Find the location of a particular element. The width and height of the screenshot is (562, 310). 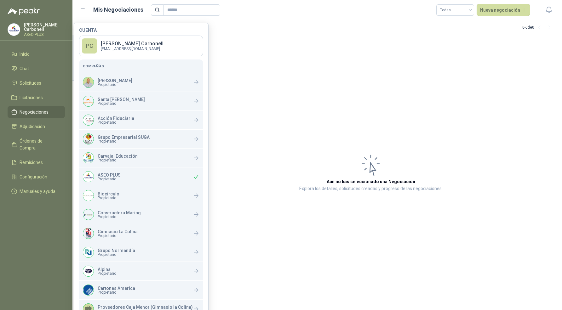

span: Remisiones is located at coordinates (31, 163).